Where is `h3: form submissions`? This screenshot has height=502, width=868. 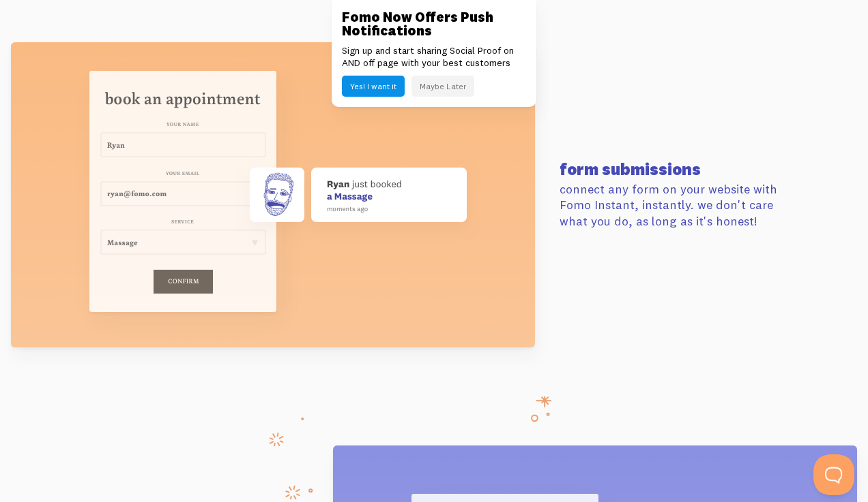 h3: form submissions is located at coordinates (669, 169).